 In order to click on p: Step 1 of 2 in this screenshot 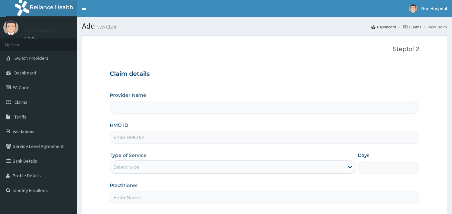, I will do `click(265, 49)`.